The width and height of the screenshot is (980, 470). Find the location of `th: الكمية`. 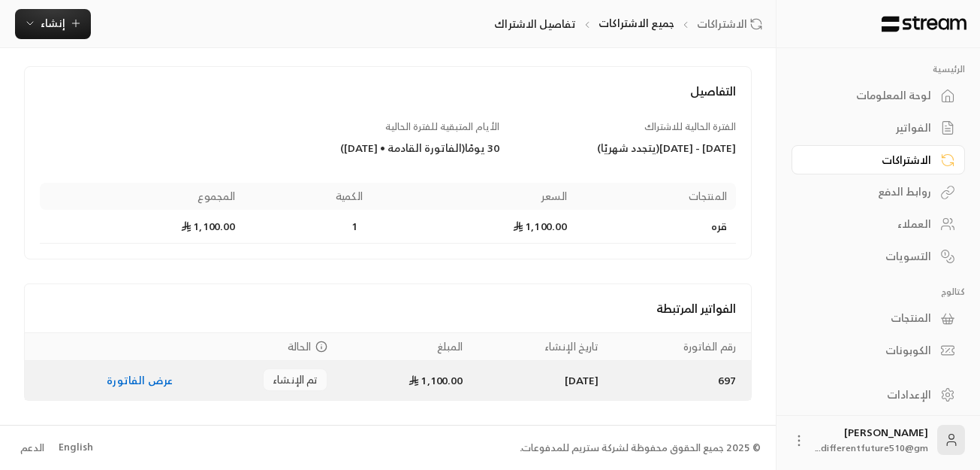

th: الكمية is located at coordinates (308, 196).